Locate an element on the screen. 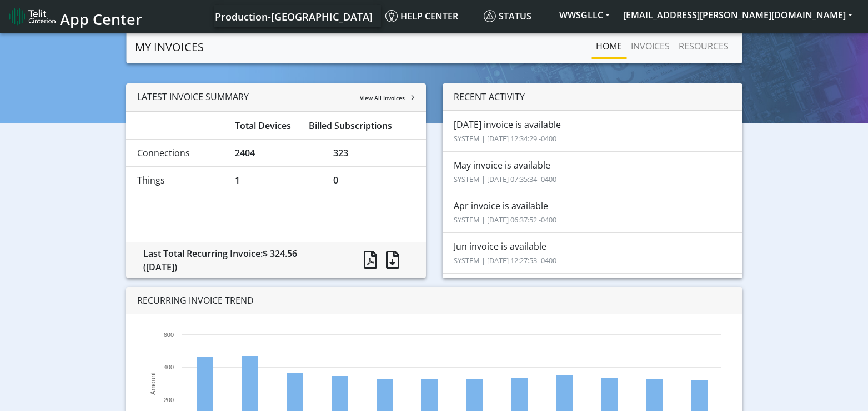  div: 1 is located at coordinates (276, 180).